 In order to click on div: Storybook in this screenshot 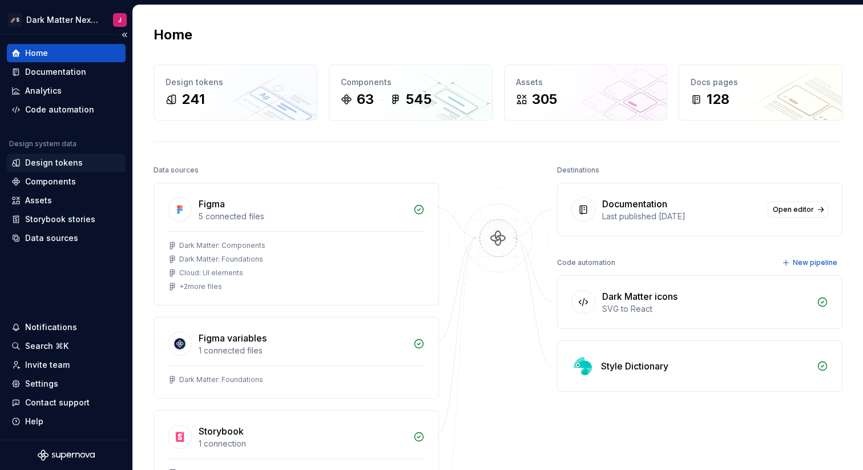, I will do `click(221, 431)`.